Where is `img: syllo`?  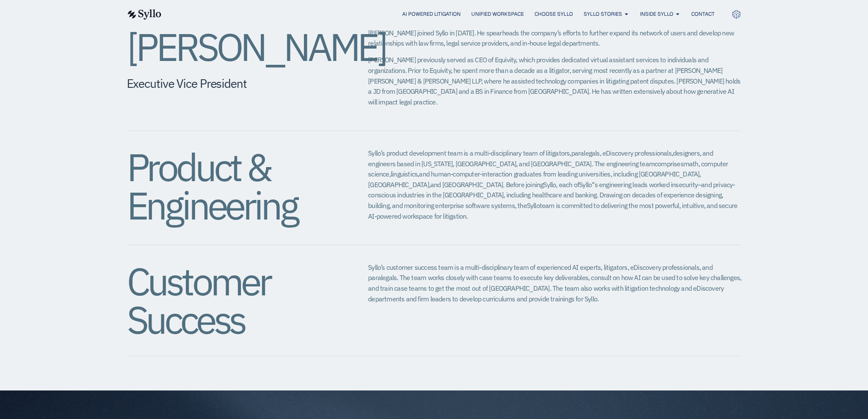 img: syllo is located at coordinates (144, 15).